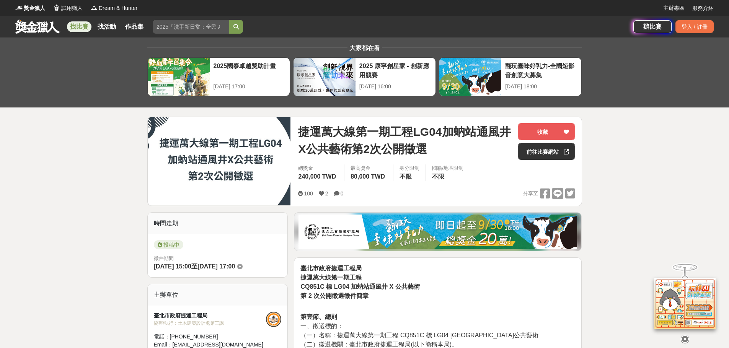 The image size is (729, 348). What do you see at coordinates (168, 245) in the screenshot?
I see `span: 投稿中` at bounding box center [168, 245].